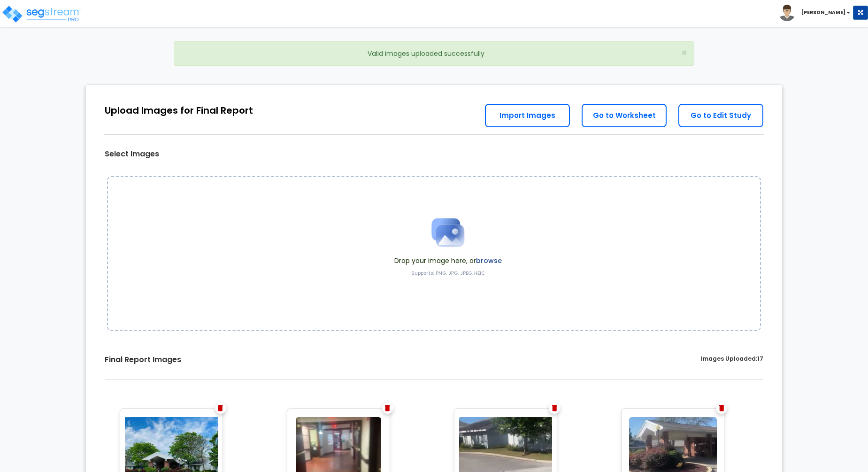 This screenshot has width=868, height=472. What do you see at coordinates (684, 53) in the screenshot?
I see `button: Close` at bounding box center [684, 53].